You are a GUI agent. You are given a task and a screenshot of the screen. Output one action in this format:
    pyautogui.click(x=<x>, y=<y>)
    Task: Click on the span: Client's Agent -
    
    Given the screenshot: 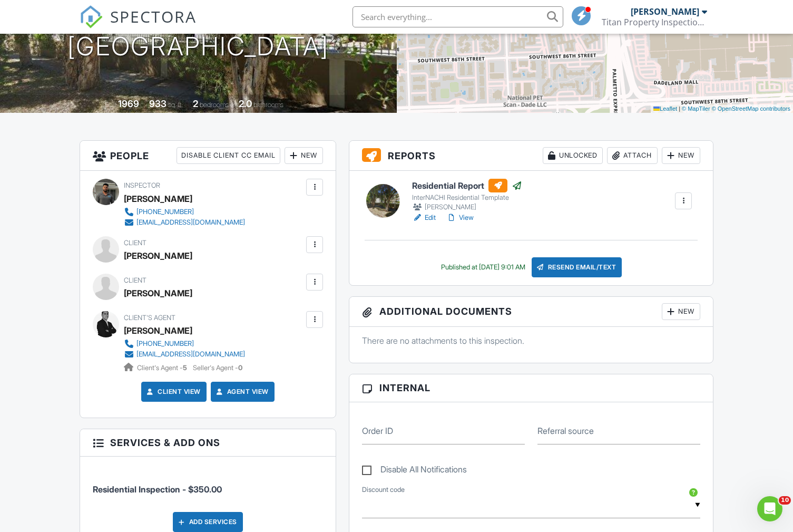 What is the action you would take?
    pyautogui.click(x=163, y=368)
    